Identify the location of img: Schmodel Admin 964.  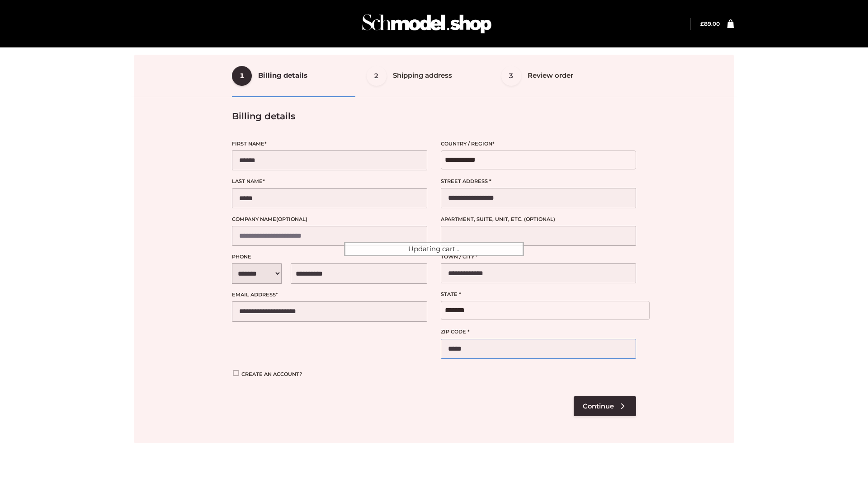
(427, 23).